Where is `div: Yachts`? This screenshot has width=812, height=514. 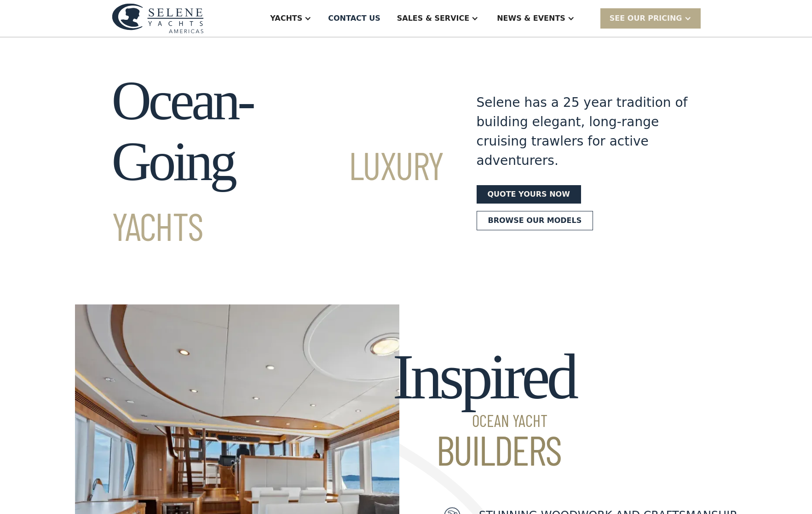 div: Yachts is located at coordinates (286, 18).